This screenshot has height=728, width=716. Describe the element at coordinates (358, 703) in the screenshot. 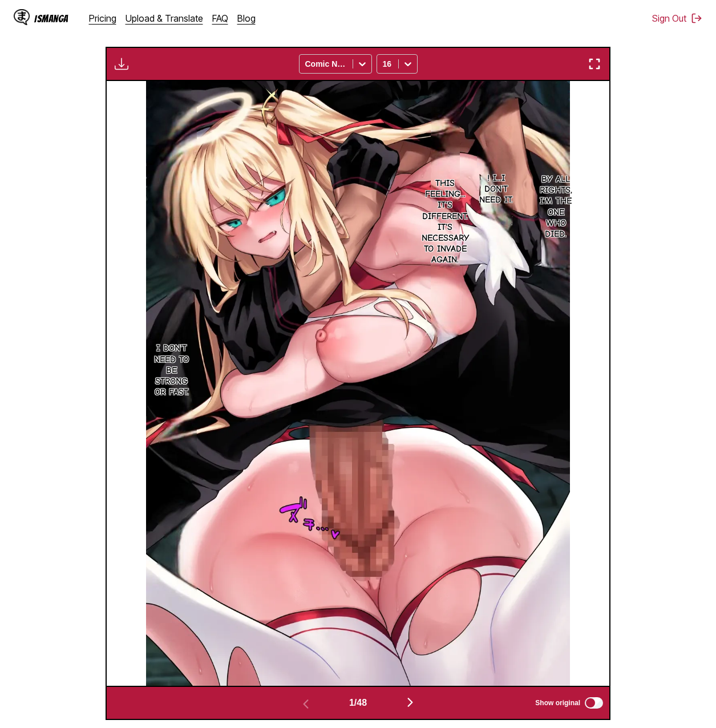

I see `span: 1 / 48` at that location.